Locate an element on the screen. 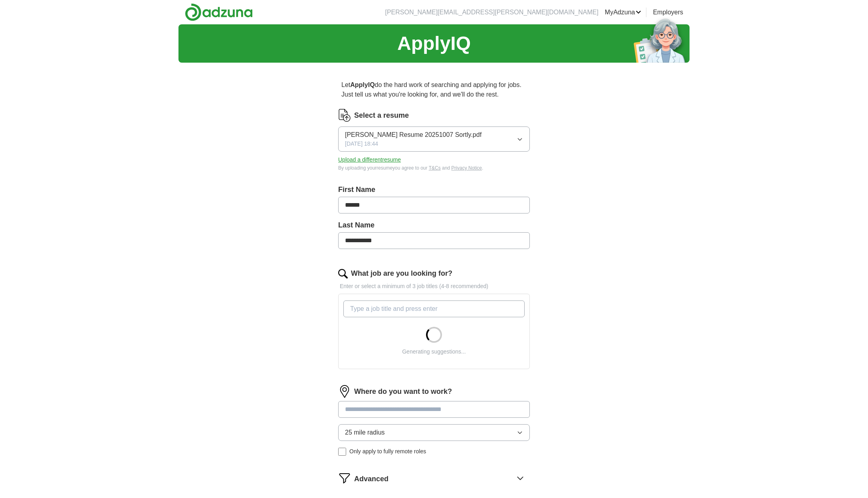 Image resolution: width=868 pixels, height=498 pixels. img: CV Icon is located at coordinates (345, 115).